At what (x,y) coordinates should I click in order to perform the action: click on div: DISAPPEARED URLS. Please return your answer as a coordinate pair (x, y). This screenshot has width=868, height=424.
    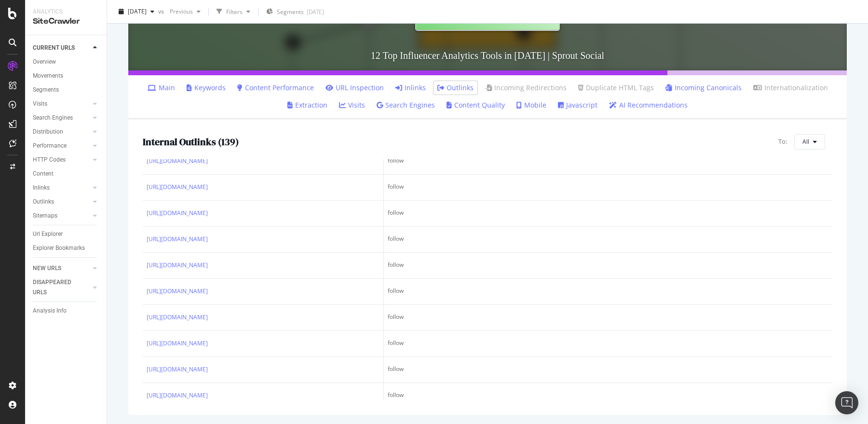
    Looking at the image, I should click on (57, 288).